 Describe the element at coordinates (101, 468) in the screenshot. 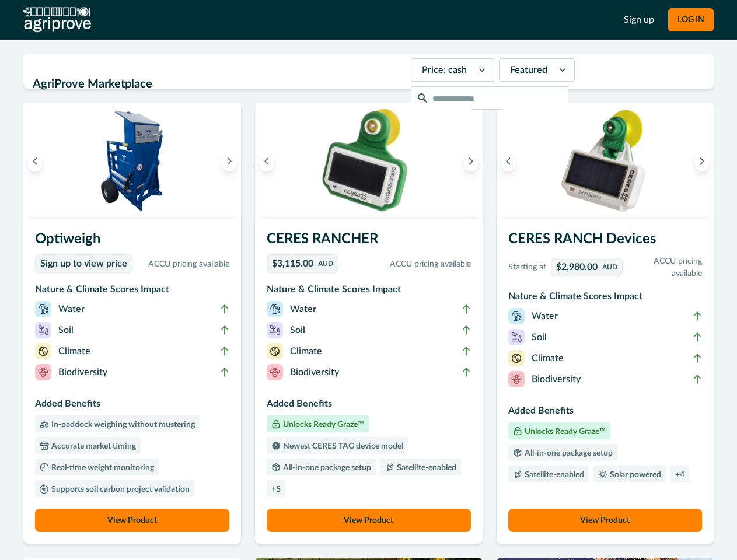

I see `p: Real-time weight monitoring` at that location.